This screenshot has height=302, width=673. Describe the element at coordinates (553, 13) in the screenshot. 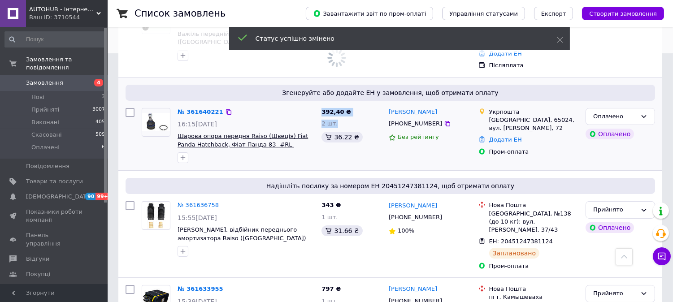

I see `span: Експорт` at that location.